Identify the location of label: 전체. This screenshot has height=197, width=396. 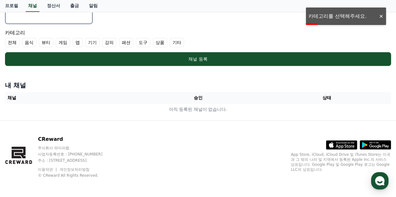
(12, 43).